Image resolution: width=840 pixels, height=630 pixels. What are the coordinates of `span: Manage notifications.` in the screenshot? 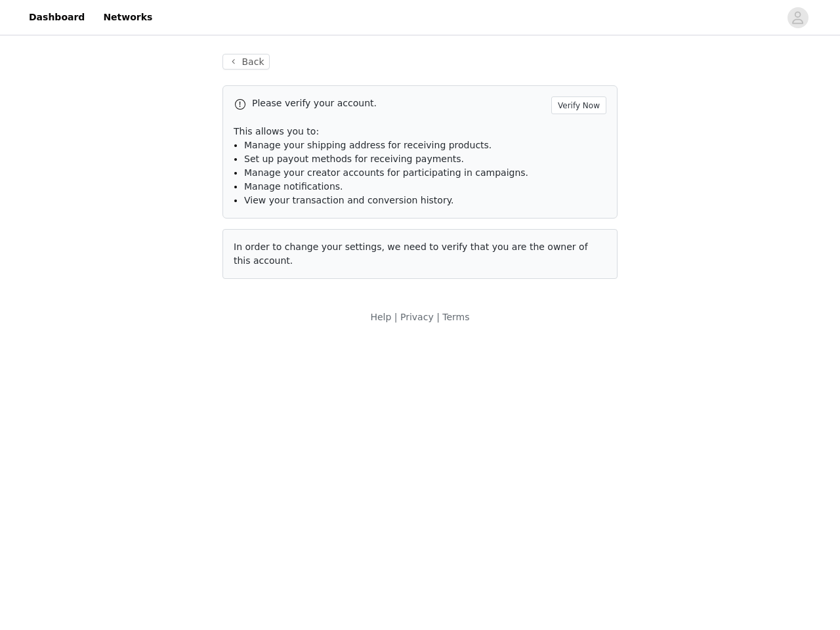 It's located at (293, 186).